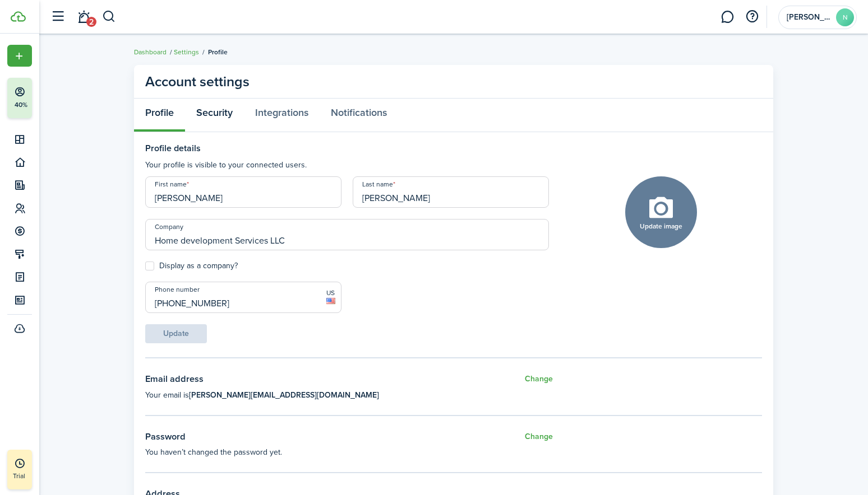 This screenshot has width=868, height=495. I want to click on p: You haven’t changed the password yet., so click(348, 452).